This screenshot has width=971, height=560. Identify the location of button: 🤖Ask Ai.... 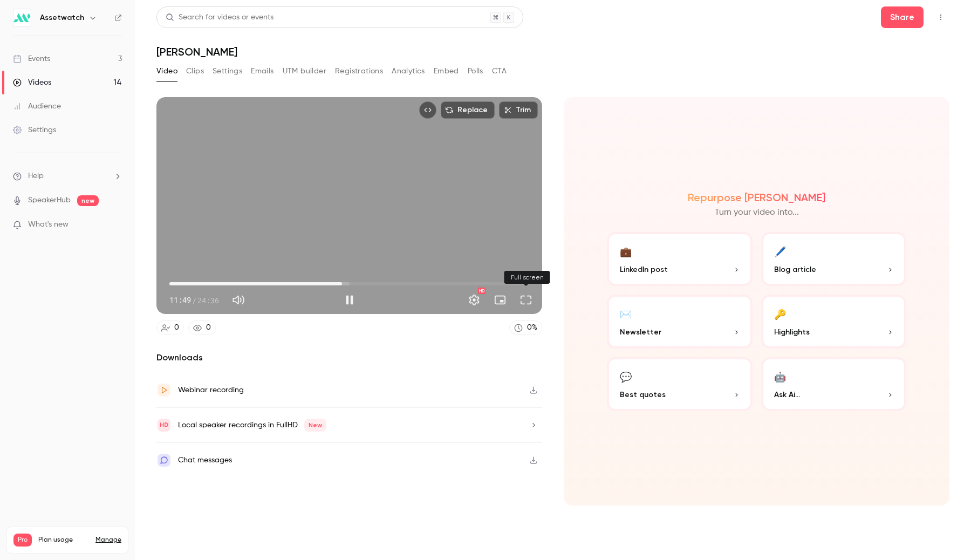
(834, 384).